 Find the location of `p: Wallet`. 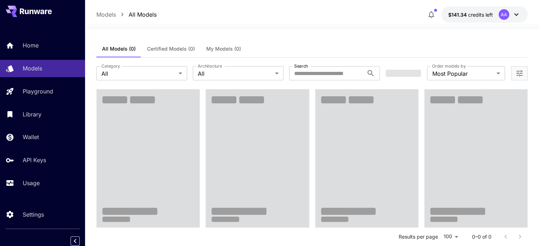

p: Wallet is located at coordinates (31, 137).